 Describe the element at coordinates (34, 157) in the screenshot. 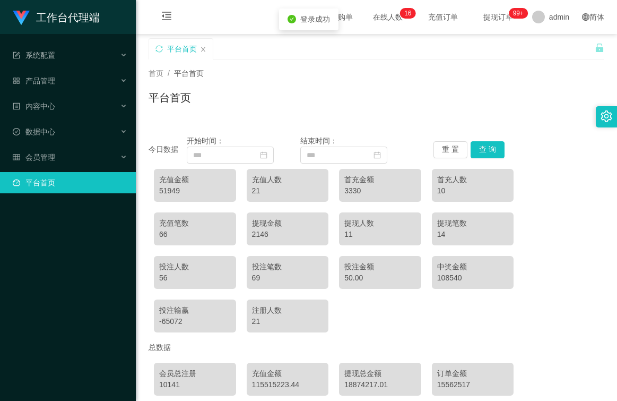

I see `span: 会员管理` at that location.